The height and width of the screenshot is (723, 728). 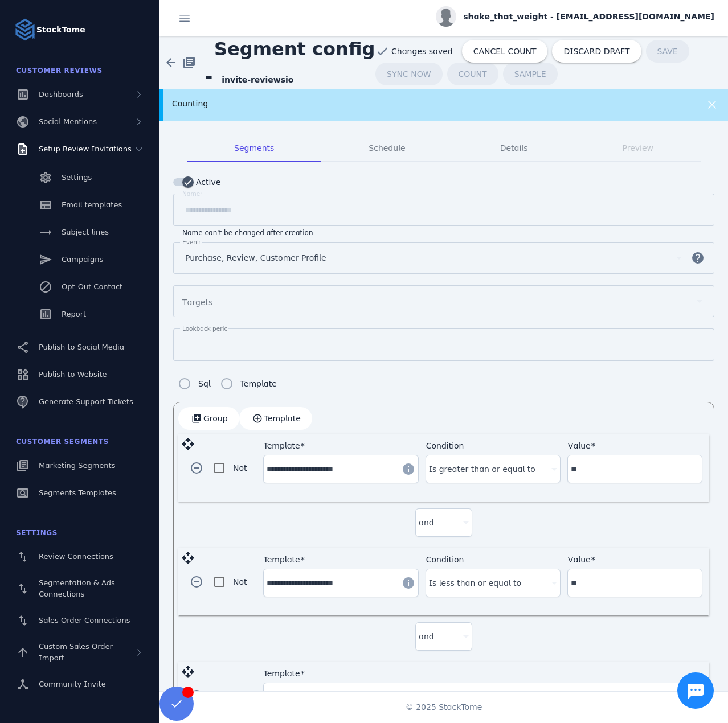 I want to click on label: Active, so click(x=207, y=182).